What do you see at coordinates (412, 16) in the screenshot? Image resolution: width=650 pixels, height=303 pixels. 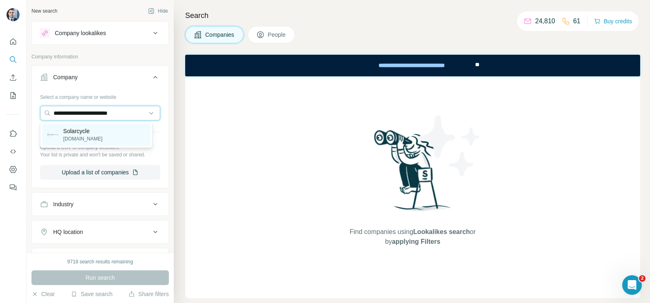 I see `h4: Search` at bounding box center [412, 16].